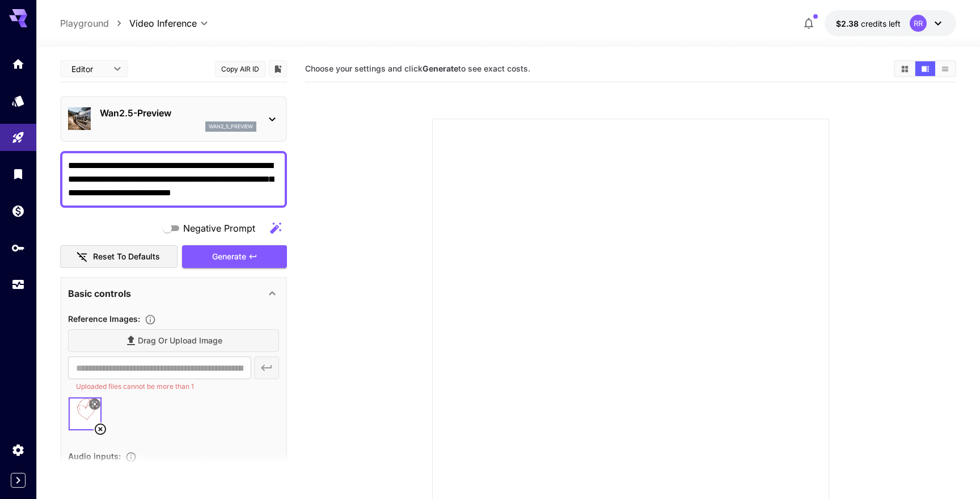 Image resolution: width=980 pixels, height=499 pixels. What do you see at coordinates (440, 68) in the screenshot?
I see `b: Generate` at bounding box center [440, 68].